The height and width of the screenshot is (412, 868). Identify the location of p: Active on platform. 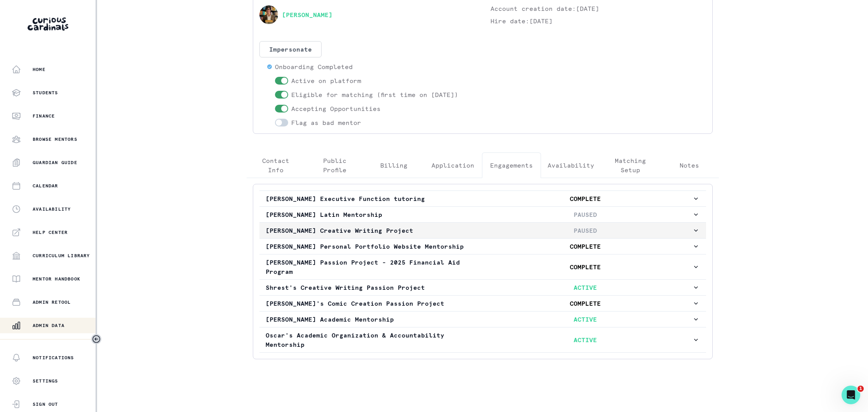
(326, 80).